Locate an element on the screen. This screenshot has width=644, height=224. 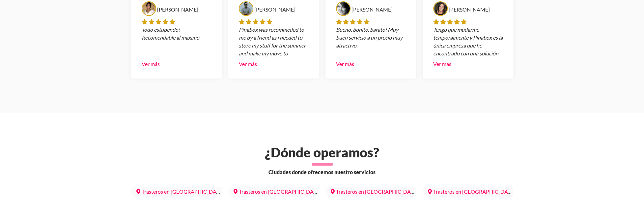
div: Bueno, bonito, barato! Muy buen servicio a un precio muy atractivo. is located at coordinates (371, 42).